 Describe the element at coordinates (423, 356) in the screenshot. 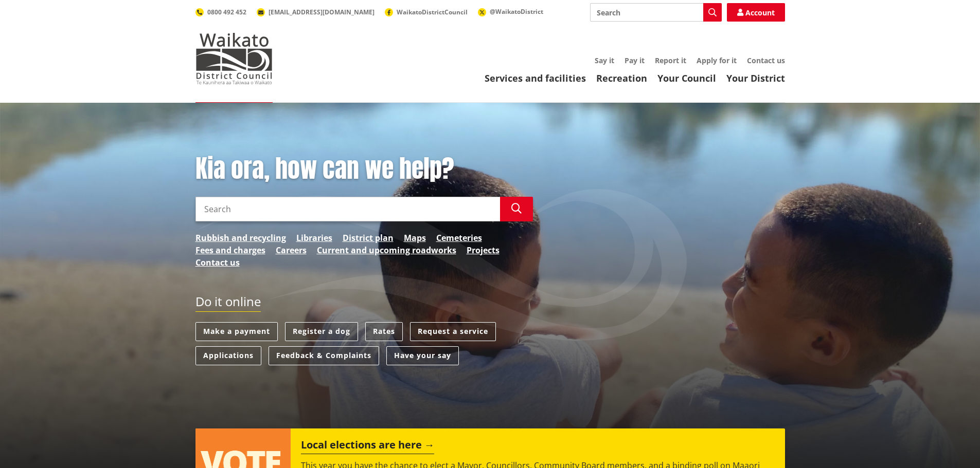

I see `a: Have your say` at that location.